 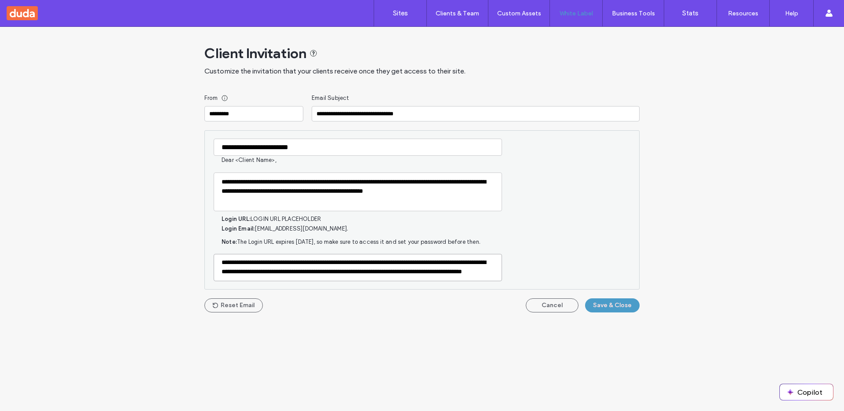 What do you see at coordinates (612, 305) in the screenshot?
I see `button: Save & Close` at bounding box center [612, 305].